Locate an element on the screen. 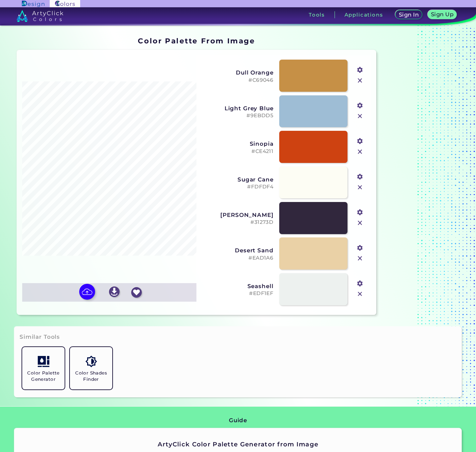 The image size is (476, 452). h3: Sugar Cane is located at coordinates (237, 180).